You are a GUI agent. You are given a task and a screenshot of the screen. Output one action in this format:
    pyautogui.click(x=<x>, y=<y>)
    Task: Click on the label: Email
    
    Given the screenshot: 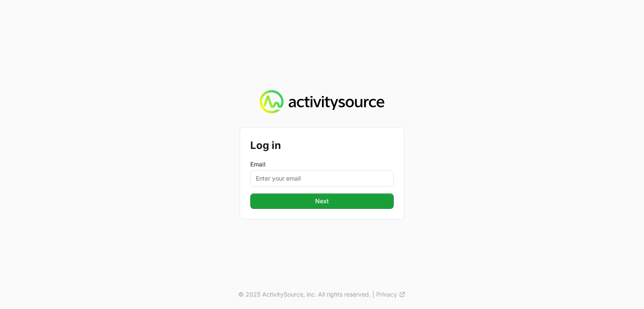 What is the action you would take?
    pyautogui.click(x=322, y=164)
    